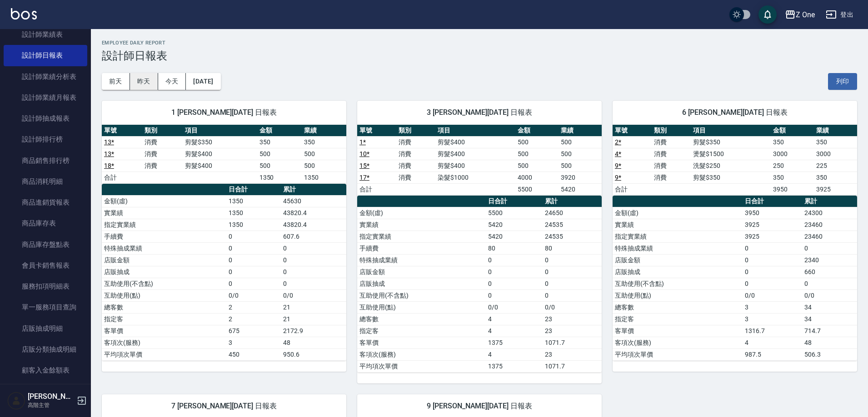 This screenshot has height=417, width=868. Describe the element at coordinates (829, 354) in the screenshot. I see `td: 506.3` at that location.